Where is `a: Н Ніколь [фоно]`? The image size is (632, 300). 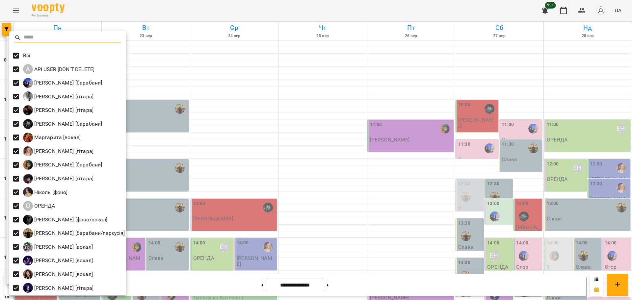 a: Н Ніколь [фоно] is located at coordinates (45, 192).